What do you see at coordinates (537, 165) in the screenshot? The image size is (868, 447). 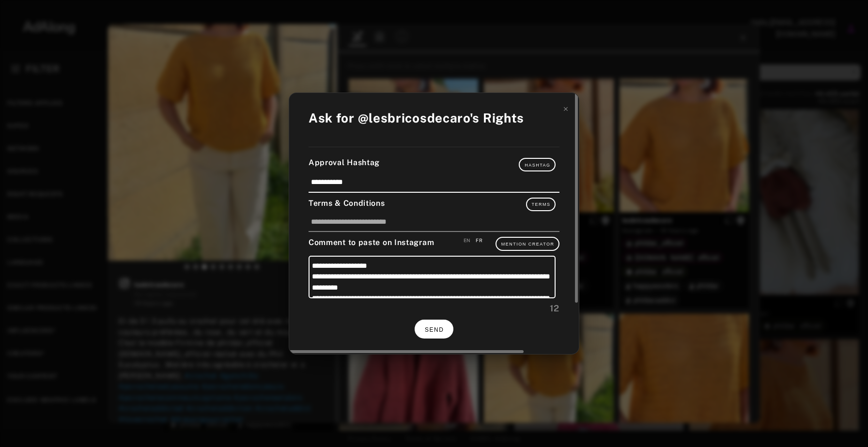 I see `span: Hashtag` at bounding box center [537, 165].